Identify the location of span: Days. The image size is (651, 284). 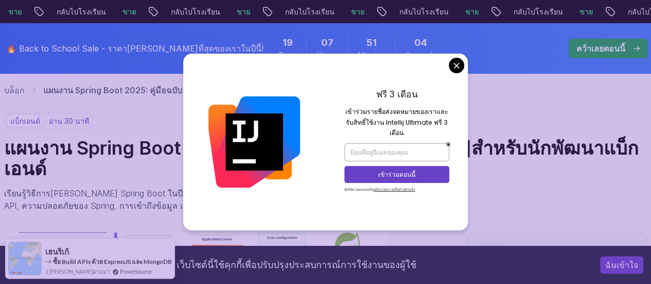
(287, 55).